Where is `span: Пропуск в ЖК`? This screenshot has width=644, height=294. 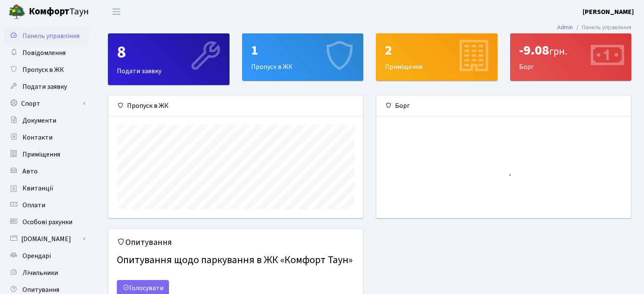 span: Пропуск в ЖК is located at coordinates (43, 70).